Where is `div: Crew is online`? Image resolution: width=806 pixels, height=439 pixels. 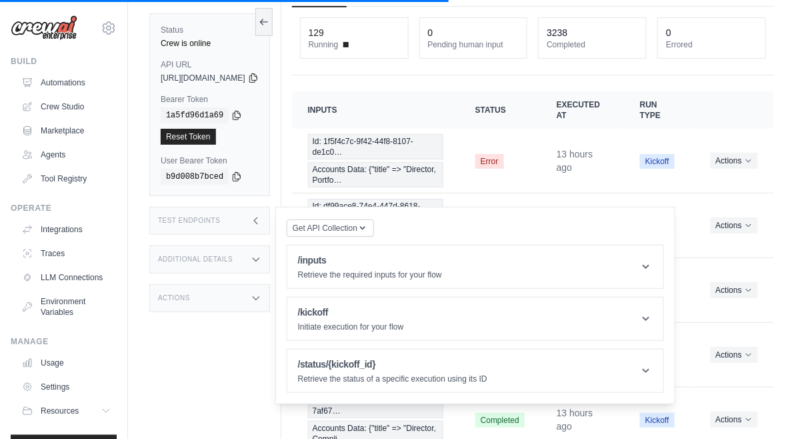
div: Crew is online is located at coordinates (209, 43).